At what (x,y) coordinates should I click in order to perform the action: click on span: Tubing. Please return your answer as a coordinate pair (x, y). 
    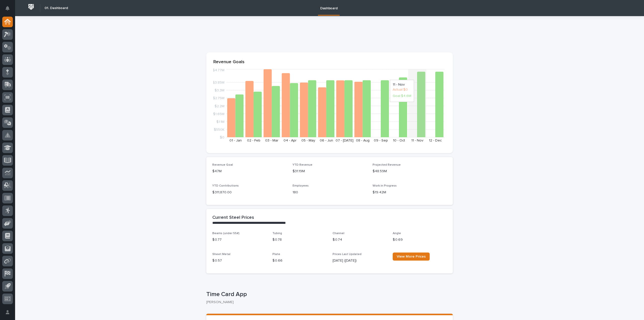
    Looking at the image, I should click on (278, 233).